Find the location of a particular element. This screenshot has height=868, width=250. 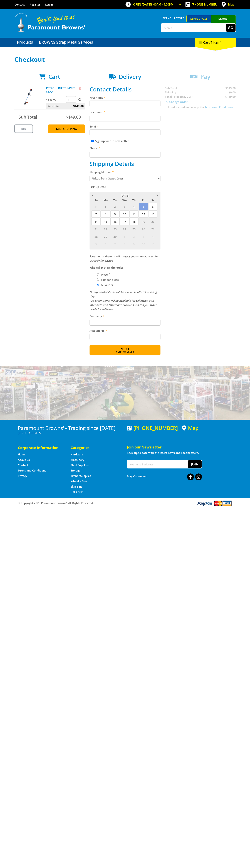

span: (1 item) is located at coordinates (215, 42).